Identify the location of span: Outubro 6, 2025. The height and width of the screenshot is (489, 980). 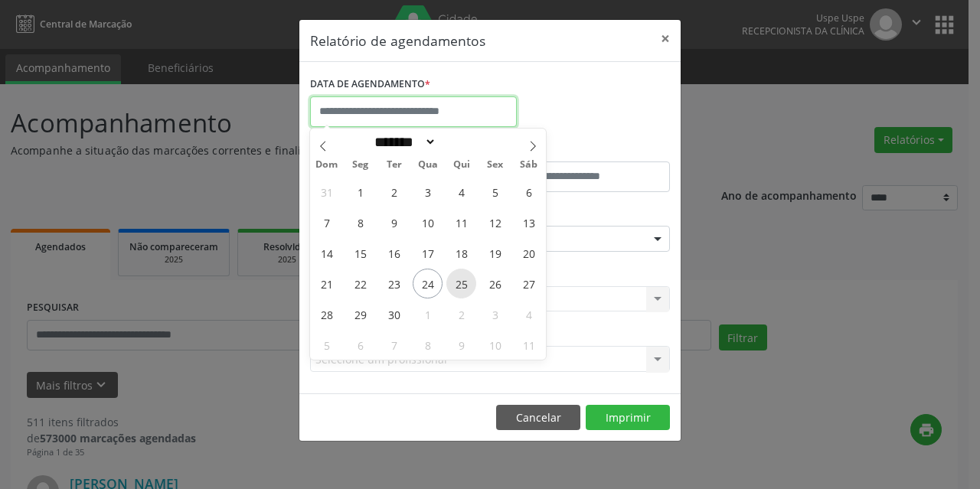
(360, 345).